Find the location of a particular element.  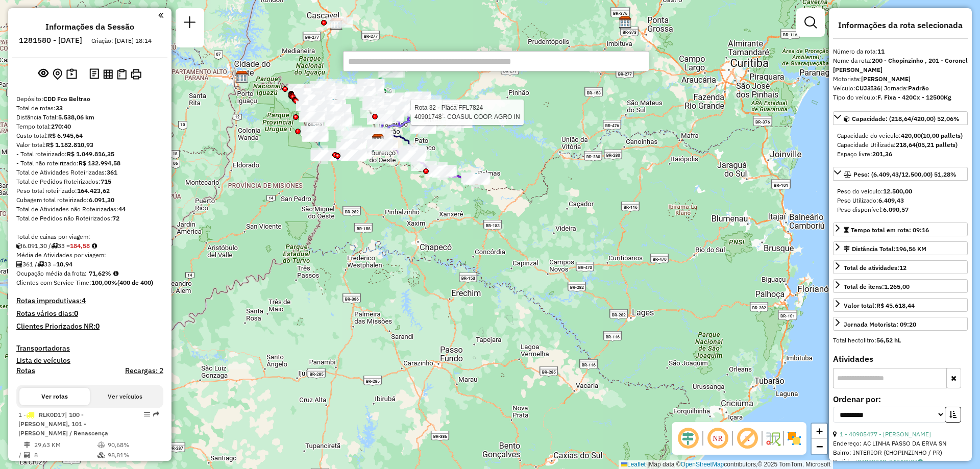

img: Palmas is located at coordinates (475, 178).